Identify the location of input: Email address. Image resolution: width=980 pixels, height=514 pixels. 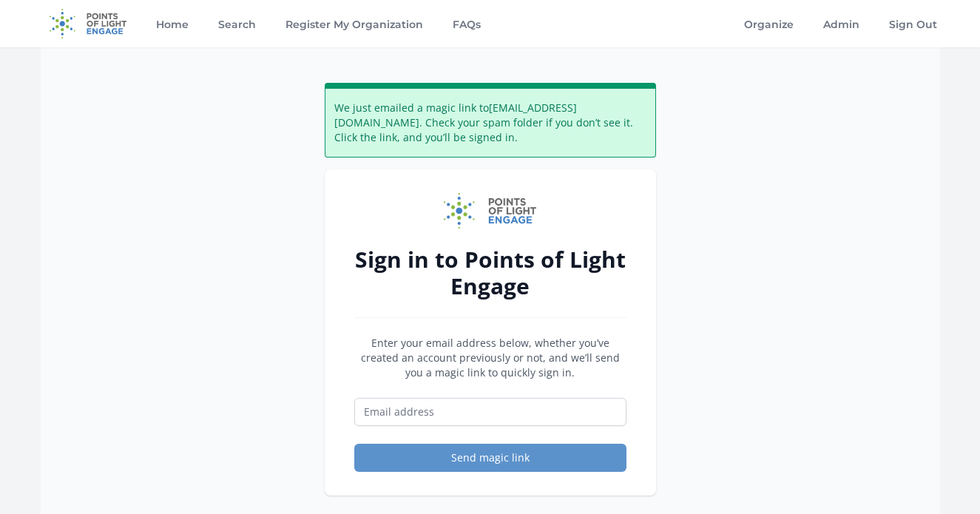
(490, 411).